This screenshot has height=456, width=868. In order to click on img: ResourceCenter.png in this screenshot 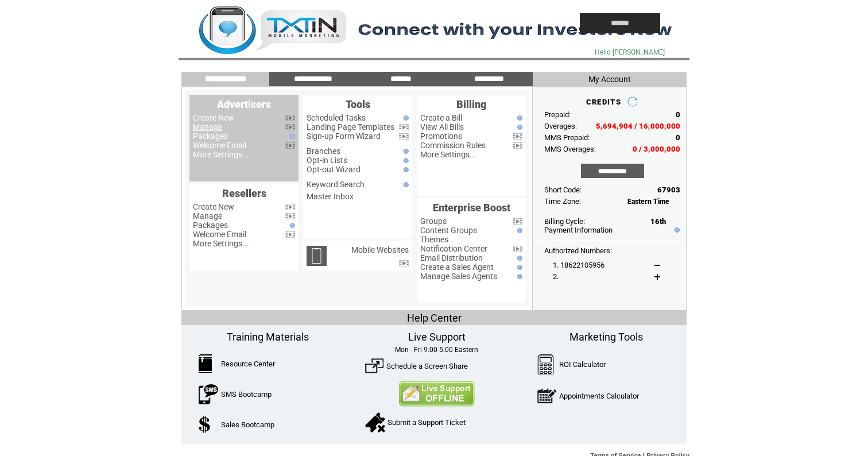, I will do `click(205, 363)`.